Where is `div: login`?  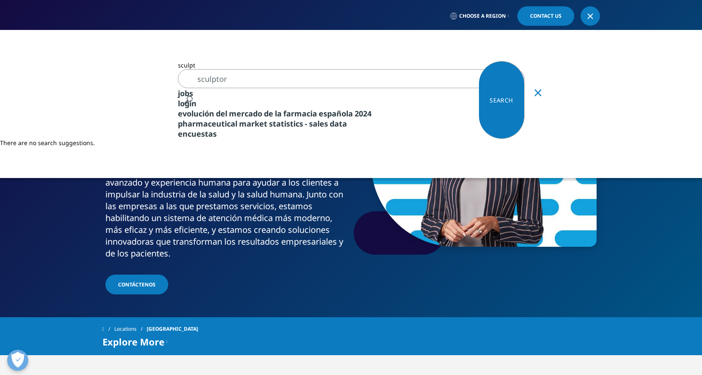 div: login is located at coordinates (351, 103).